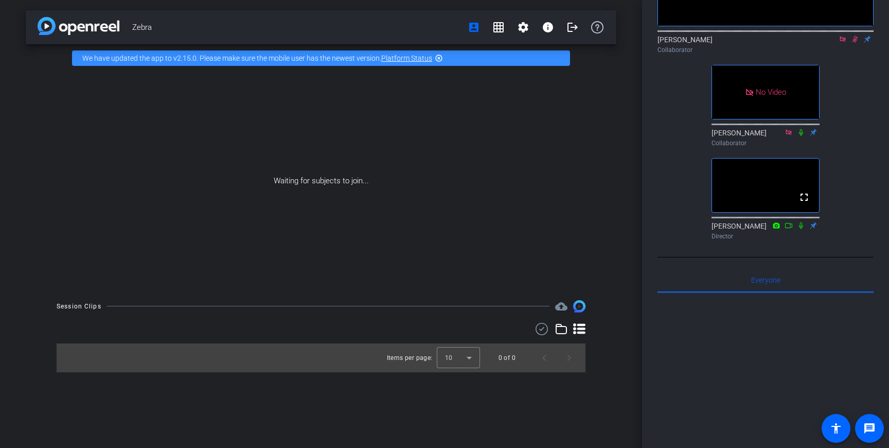 Image resolution: width=889 pixels, height=448 pixels. I want to click on a: Platform Status, so click(407, 58).